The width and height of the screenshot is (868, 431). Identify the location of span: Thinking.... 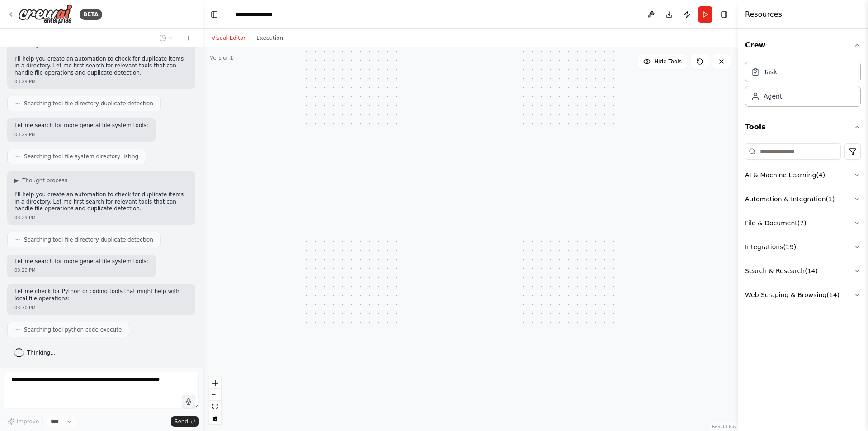
(41, 353).